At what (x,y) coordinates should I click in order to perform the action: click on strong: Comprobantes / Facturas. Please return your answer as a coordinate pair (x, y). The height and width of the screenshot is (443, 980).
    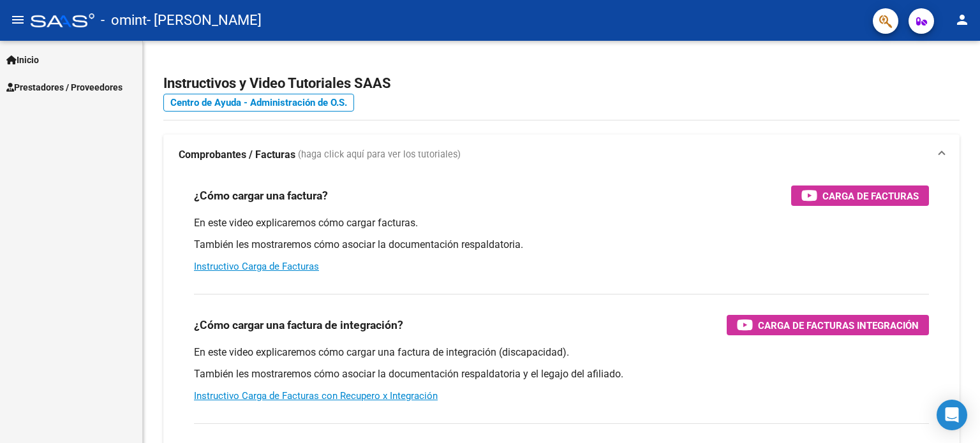
    Looking at the image, I should click on (237, 155).